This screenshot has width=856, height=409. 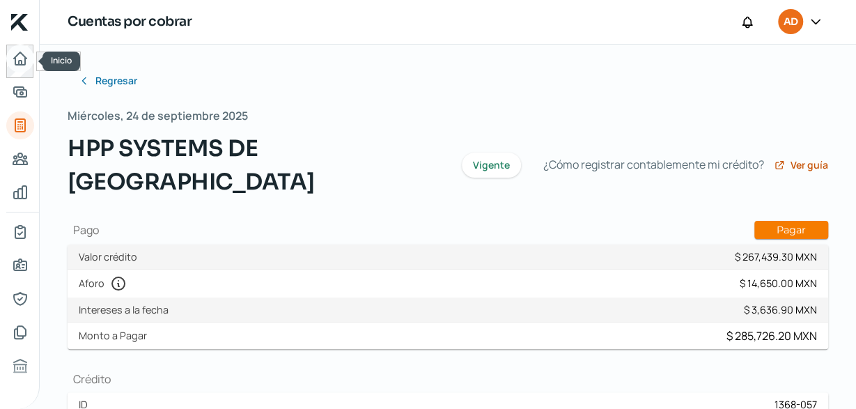 What do you see at coordinates (116, 335) in the screenshot?
I see `label: Monto a Pagar` at bounding box center [116, 335].